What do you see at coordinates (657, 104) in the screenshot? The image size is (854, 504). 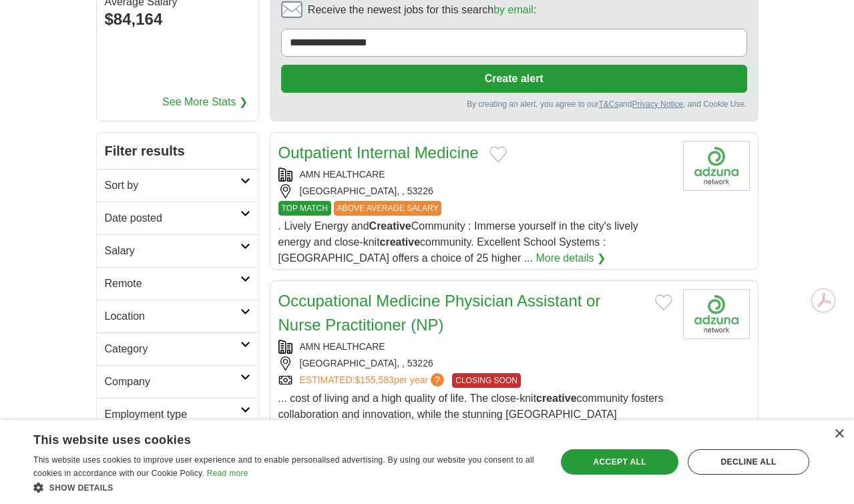 I see `a: Privacy Notice` at bounding box center [657, 104].